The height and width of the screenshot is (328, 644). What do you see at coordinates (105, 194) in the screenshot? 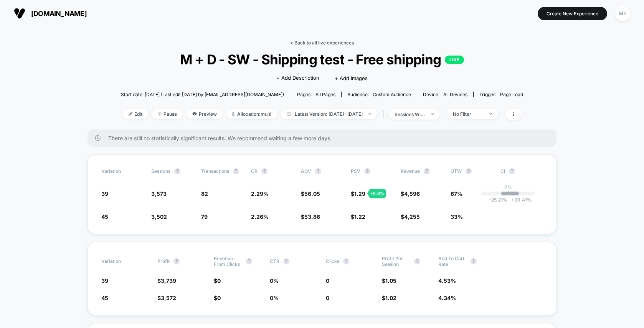
I see `span: 39` at bounding box center [105, 194].